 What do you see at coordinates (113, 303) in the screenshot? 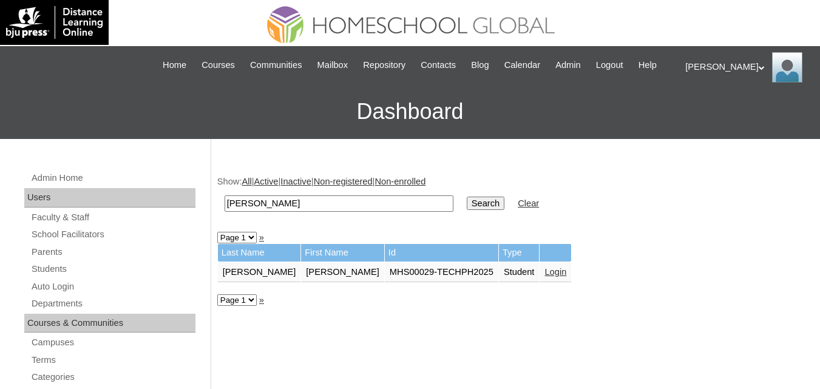
I see `a: Departments` at bounding box center [113, 303].